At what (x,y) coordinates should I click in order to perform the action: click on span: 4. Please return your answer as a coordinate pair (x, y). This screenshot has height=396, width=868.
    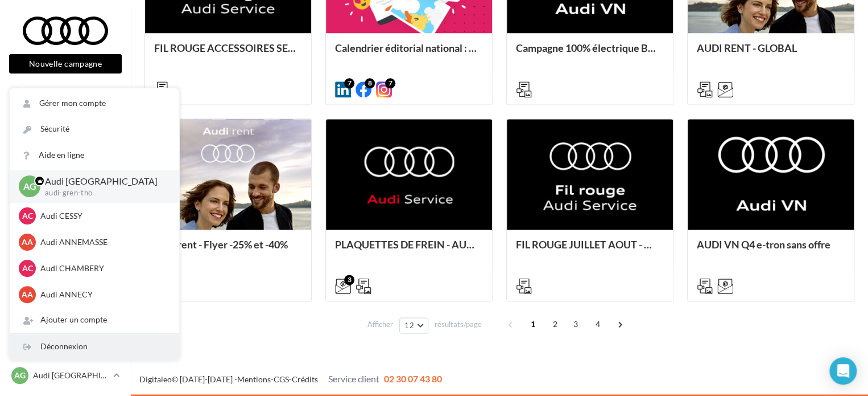
    Looking at the image, I should click on (597, 324).